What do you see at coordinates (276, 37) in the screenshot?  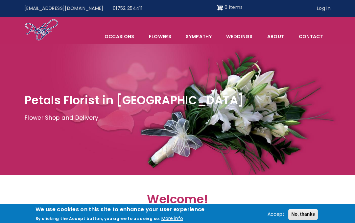 I see `a: About` at bounding box center [276, 37].